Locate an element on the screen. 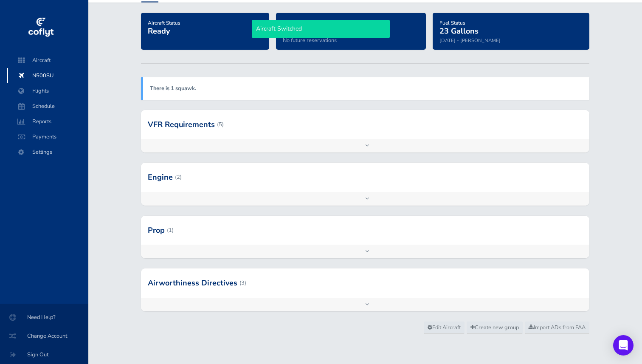 The height and width of the screenshot is (364, 642). span: Flights is located at coordinates (47, 91).